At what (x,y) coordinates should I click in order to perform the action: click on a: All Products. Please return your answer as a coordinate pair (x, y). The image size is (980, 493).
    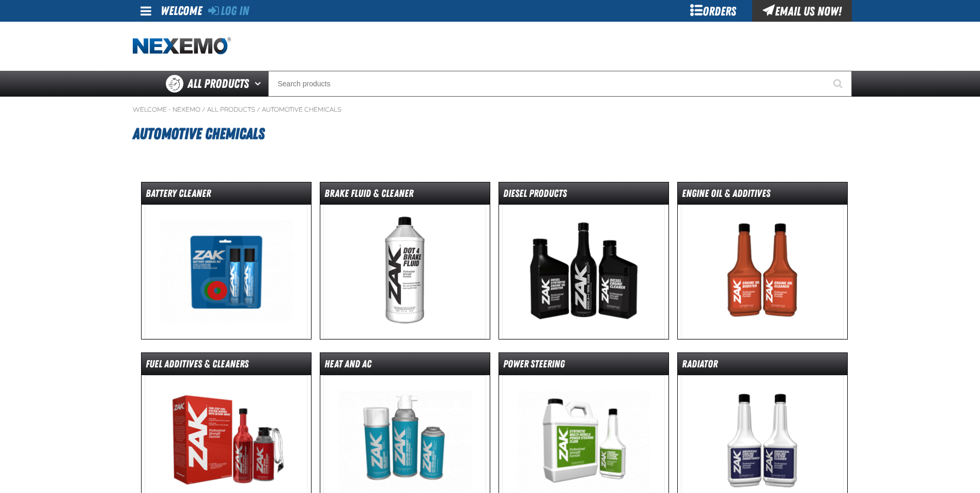
    Looking at the image, I should click on (231, 109).